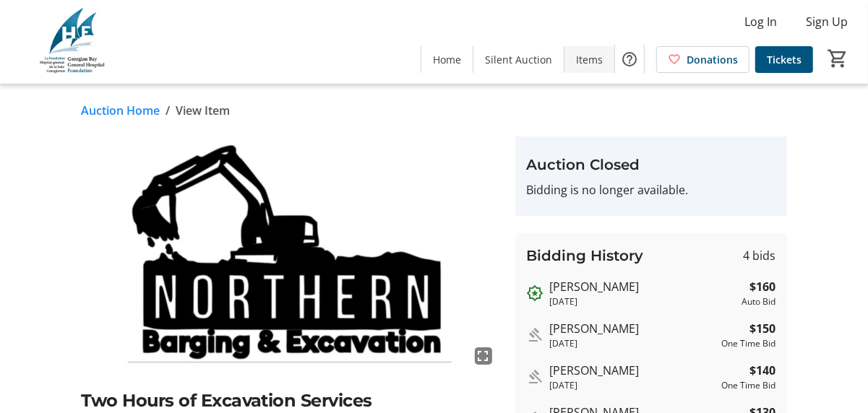 This screenshot has width=868, height=413. Describe the element at coordinates (784, 59) in the screenshot. I see `span: Tickets` at that location.